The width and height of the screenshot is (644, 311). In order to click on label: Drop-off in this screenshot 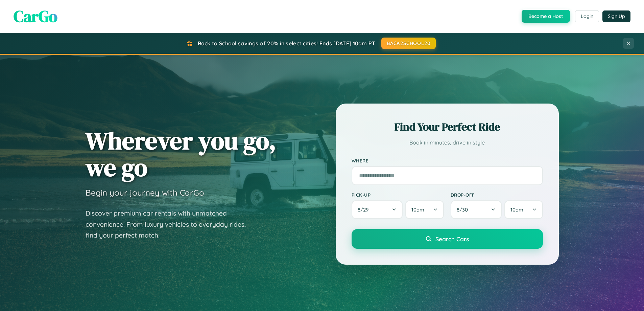, I will do `click(497, 194)`.